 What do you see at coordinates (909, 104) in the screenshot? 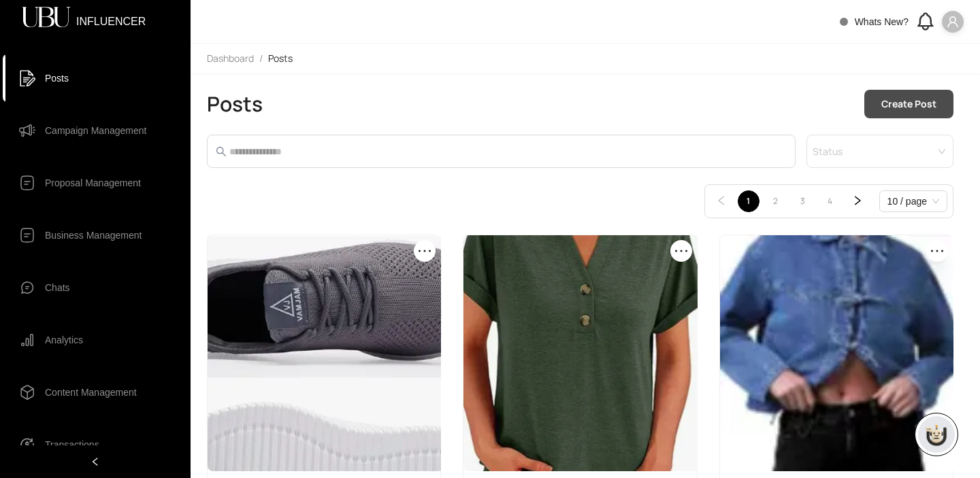
I see `button: Create Post` at bounding box center [909, 104].